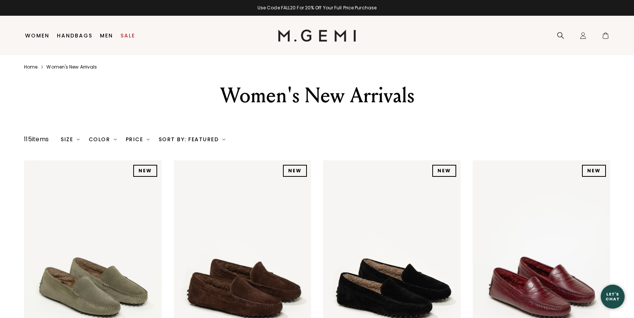 The height and width of the screenshot is (318, 634). I want to click on div: Women's New Arrivals, so click(317, 95).